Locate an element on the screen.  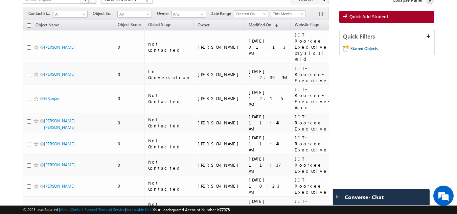
span: Date Range is located at coordinates (222, 14).